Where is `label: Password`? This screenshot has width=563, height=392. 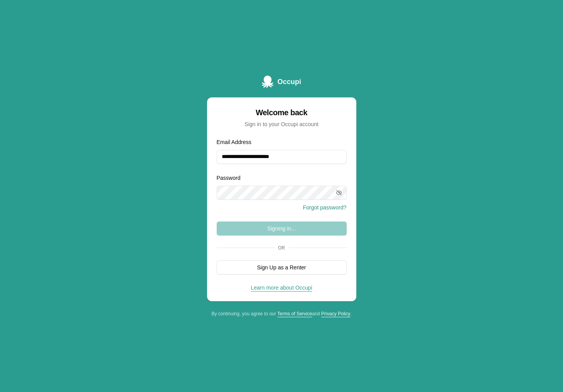
label: Password is located at coordinates (228, 178).